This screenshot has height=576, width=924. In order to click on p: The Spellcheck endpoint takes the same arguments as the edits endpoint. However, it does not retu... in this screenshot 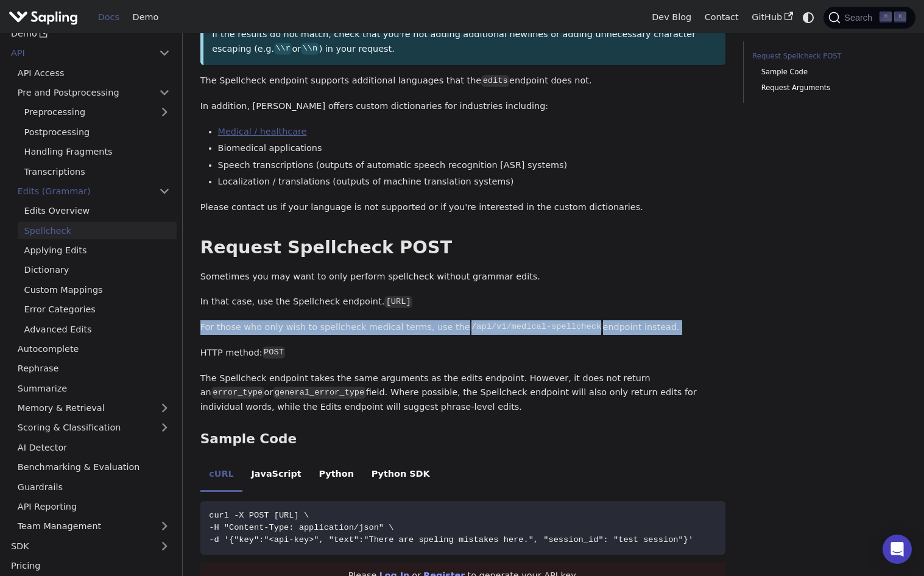, I will do `click(463, 393)`.